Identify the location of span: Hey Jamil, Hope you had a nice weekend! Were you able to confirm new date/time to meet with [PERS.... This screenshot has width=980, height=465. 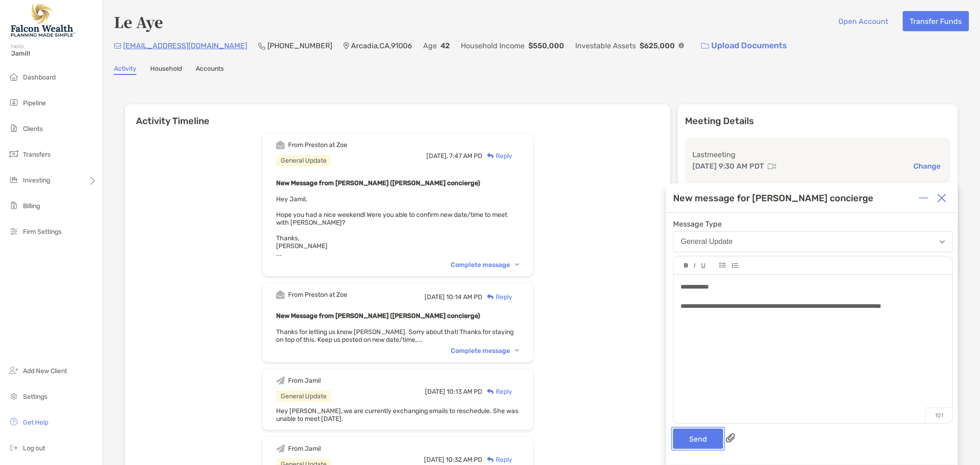
(392, 226).